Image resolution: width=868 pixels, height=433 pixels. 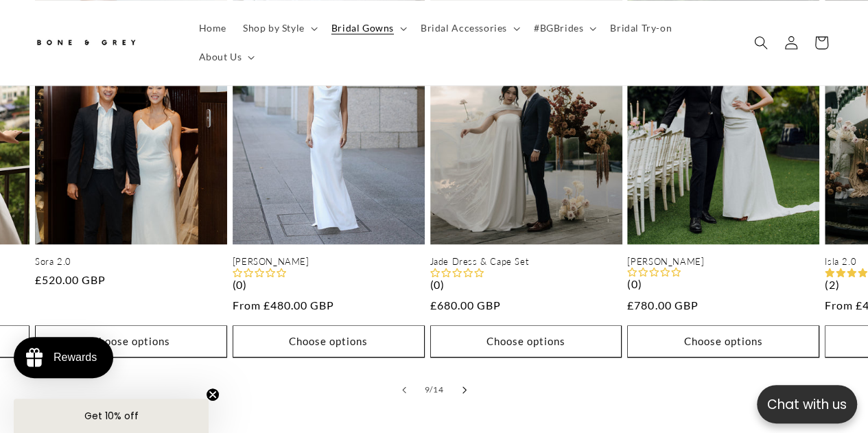 I want to click on p: Chat with us, so click(x=807, y=404).